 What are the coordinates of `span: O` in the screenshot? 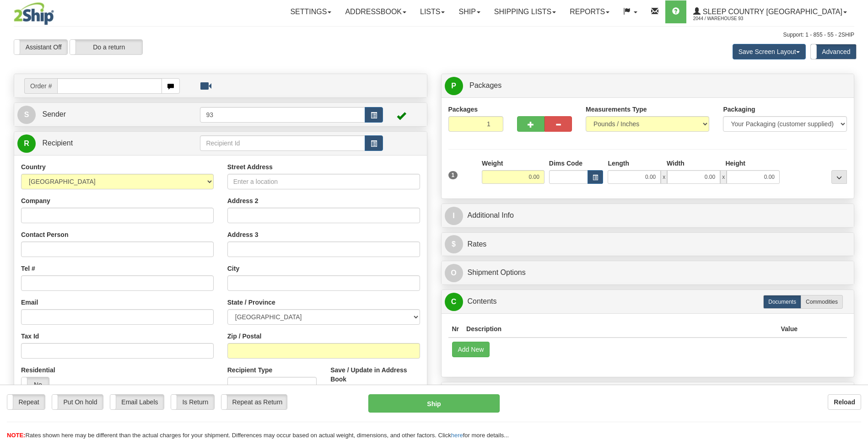 It's located at (454, 273).